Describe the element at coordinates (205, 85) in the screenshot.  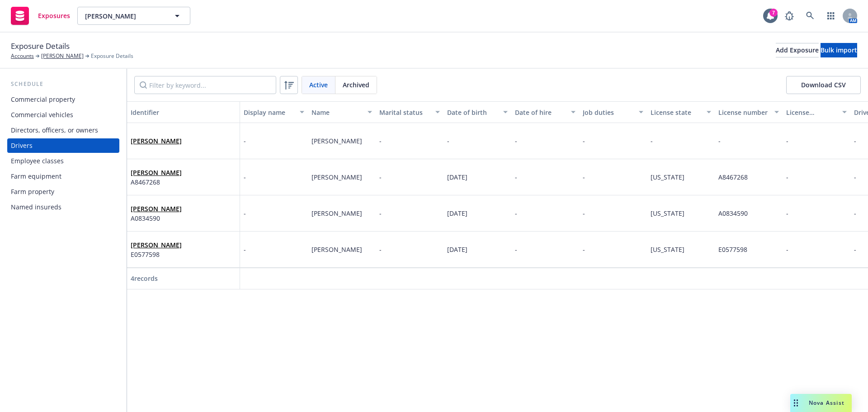
I see `input: Filter by keyword...` at that location.